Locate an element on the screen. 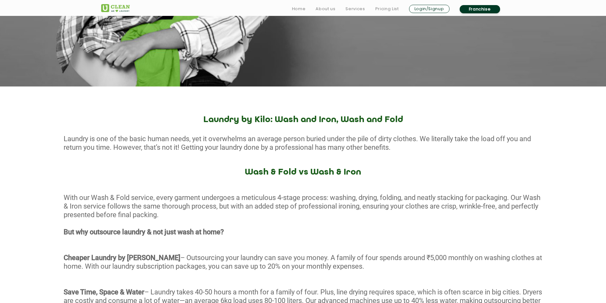  a: Pricing List is located at coordinates (387, 9).